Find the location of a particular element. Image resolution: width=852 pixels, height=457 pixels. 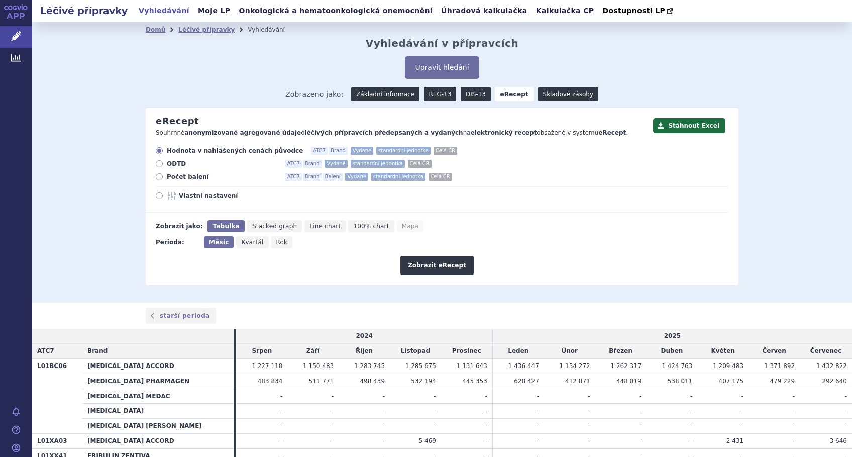

span: 412 871 is located at coordinates (578, 381).